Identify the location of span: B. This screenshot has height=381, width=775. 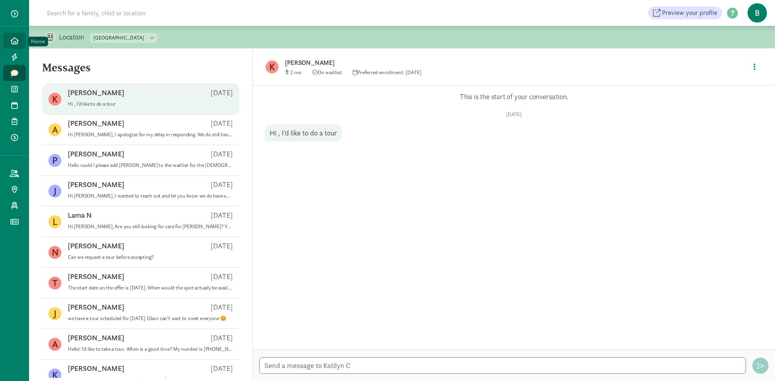
(757, 13).